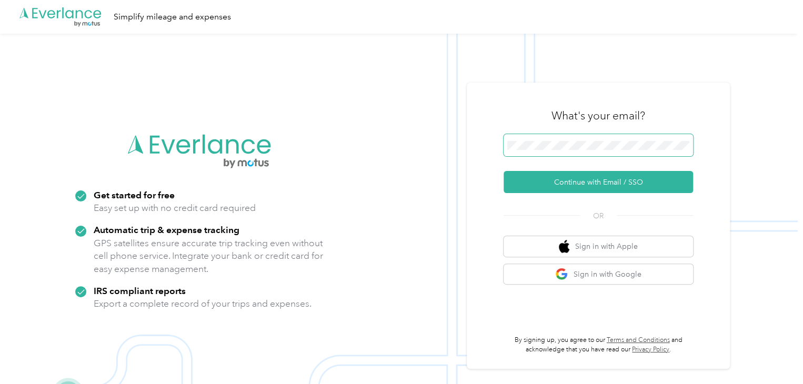  What do you see at coordinates (638, 340) in the screenshot?
I see `a: Terms and Conditions` at bounding box center [638, 340].